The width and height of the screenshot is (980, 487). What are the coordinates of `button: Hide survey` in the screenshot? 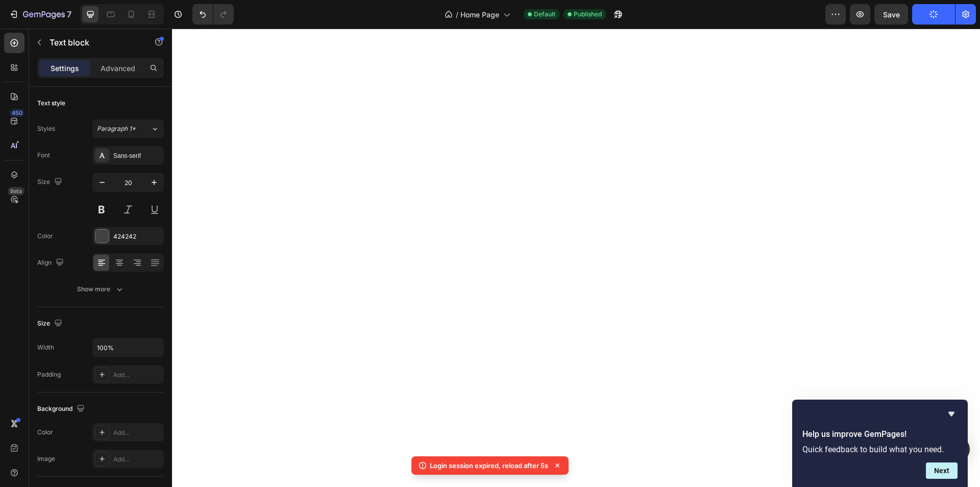 It's located at (951, 414).